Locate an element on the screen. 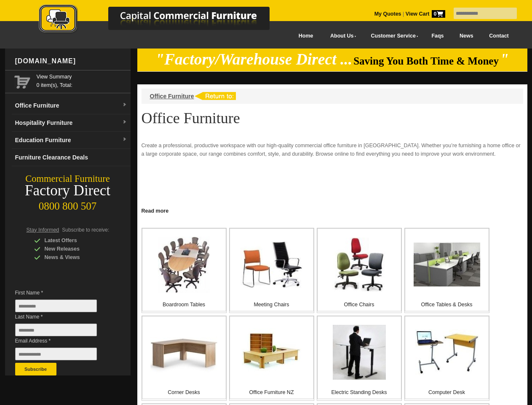 This screenshot has width=532, height=405. span: Email Address * is located at coordinates (63, 341).